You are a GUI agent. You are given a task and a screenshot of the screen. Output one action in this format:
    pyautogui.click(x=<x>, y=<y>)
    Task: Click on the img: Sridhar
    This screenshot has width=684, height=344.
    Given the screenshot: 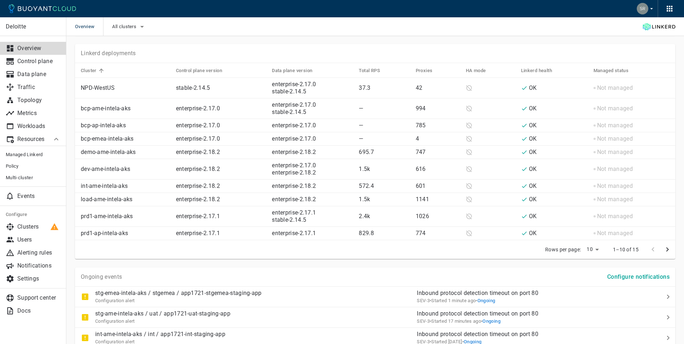 What is the action you would take?
    pyautogui.click(x=643, y=9)
    